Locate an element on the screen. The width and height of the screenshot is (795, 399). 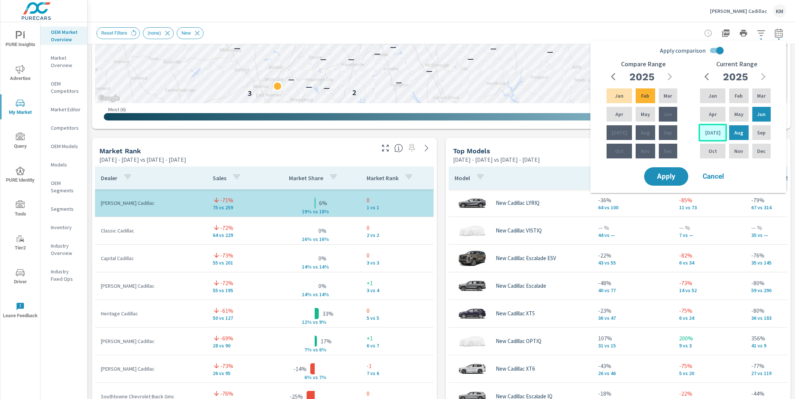
button: Cancel is located at coordinates (713, 176).